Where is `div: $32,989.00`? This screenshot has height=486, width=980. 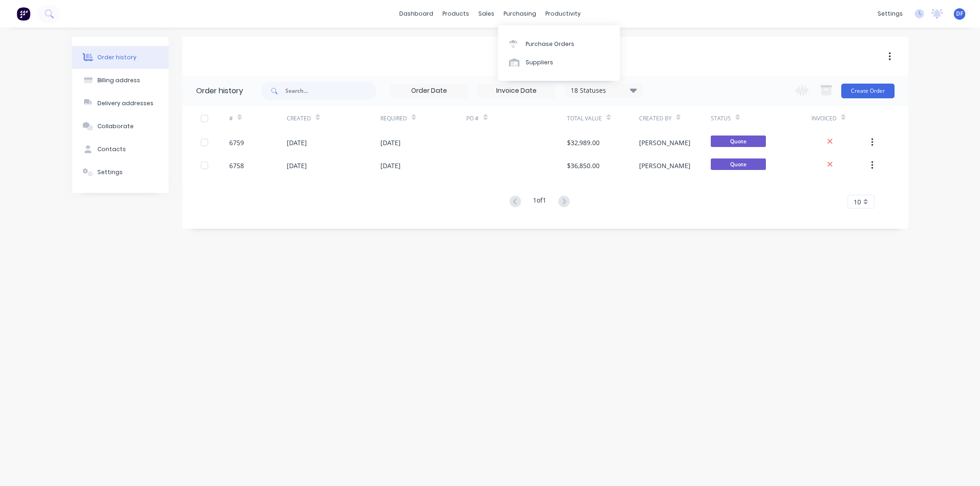 div: $32,989.00 is located at coordinates (583, 143).